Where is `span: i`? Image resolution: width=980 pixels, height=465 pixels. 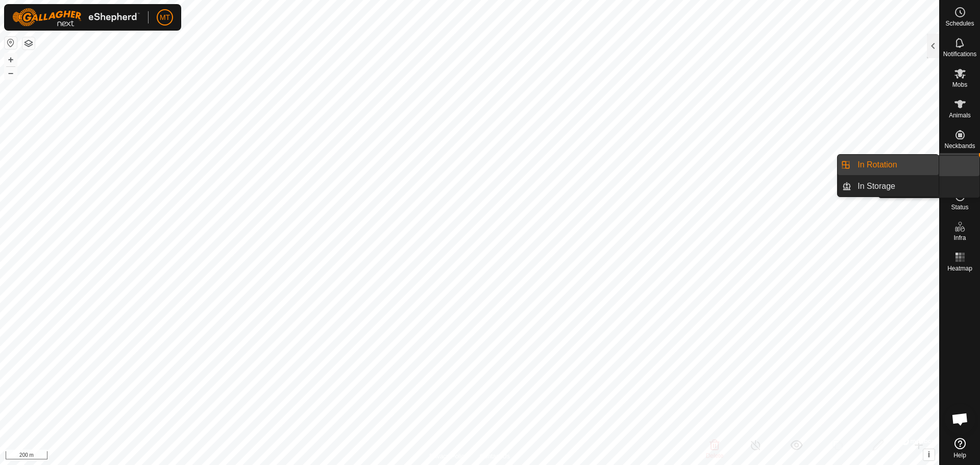 span: i is located at coordinates (929, 455).